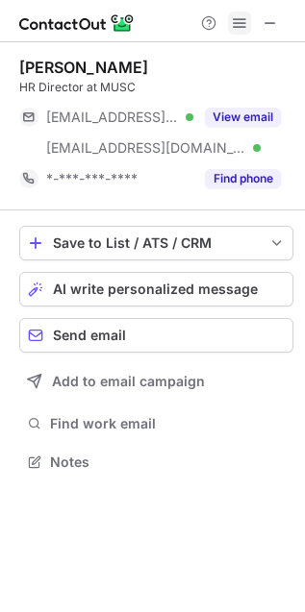 The image size is (305, 612). What do you see at coordinates (156, 336) in the screenshot?
I see `button: Send email` at bounding box center [156, 336].